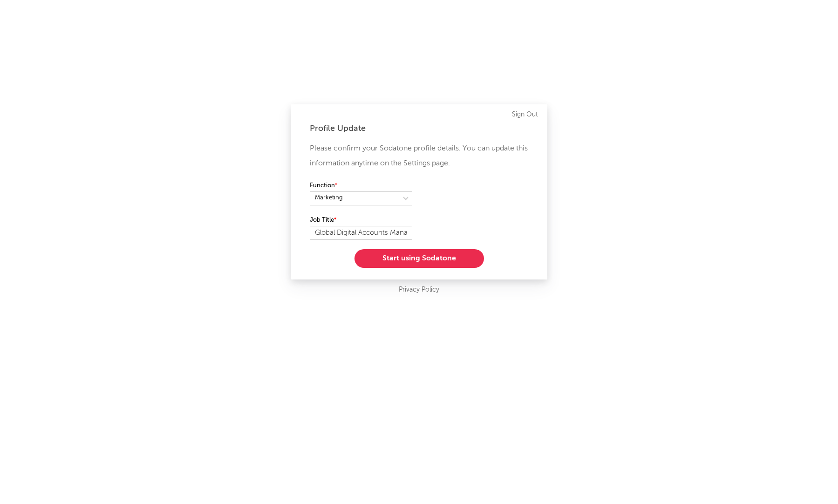  Describe the element at coordinates (361, 220) in the screenshot. I see `label: Job Title` at that location.